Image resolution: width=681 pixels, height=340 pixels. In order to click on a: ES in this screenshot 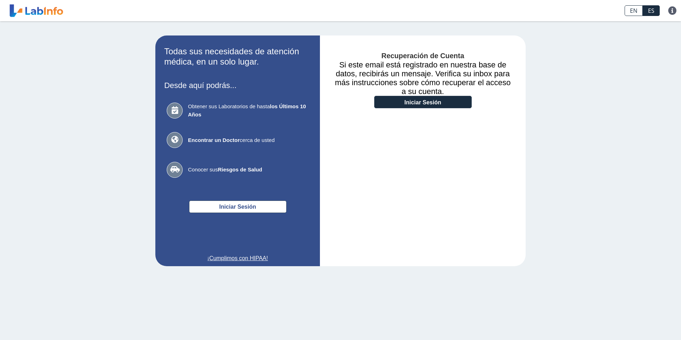, I will do `click(651, 11)`.